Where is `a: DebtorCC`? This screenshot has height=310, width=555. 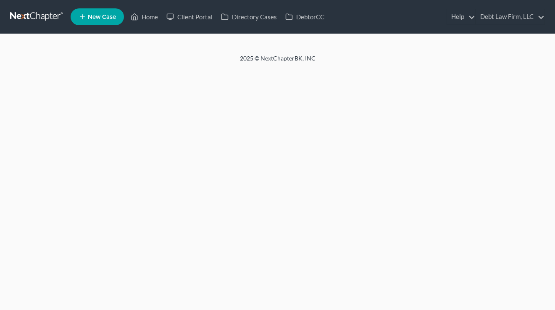 a: DebtorCC is located at coordinates (305, 17).